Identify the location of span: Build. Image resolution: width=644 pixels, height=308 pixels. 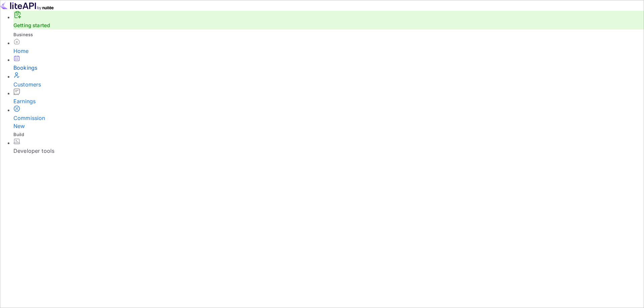
(19, 134).